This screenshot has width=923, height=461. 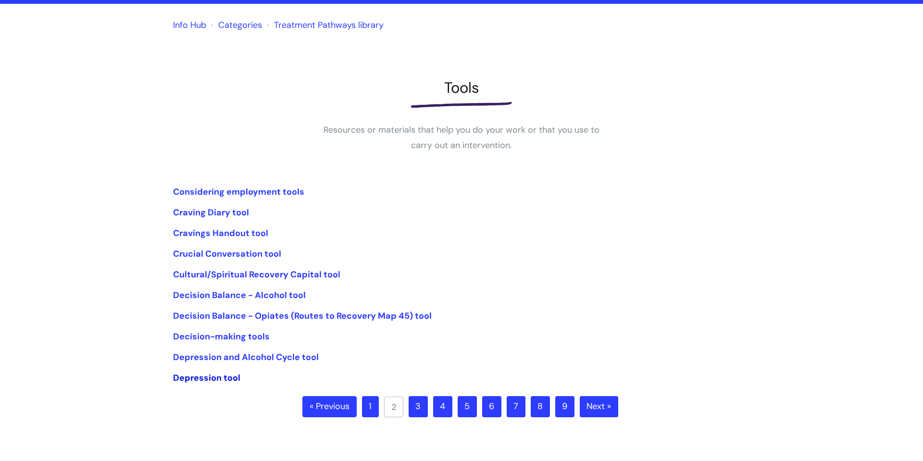 What do you see at coordinates (239, 295) in the screenshot?
I see `a: Decision Balance - Alcohol tool` at bounding box center [239, 295].